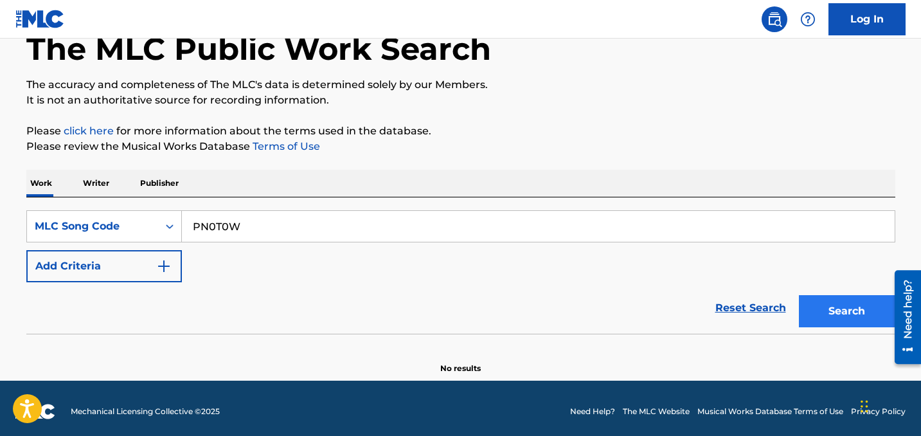  What do you see at coordinates (751, 308) in the screenshot?
I see `a: Reset Search` at bounding box center [751, 308].